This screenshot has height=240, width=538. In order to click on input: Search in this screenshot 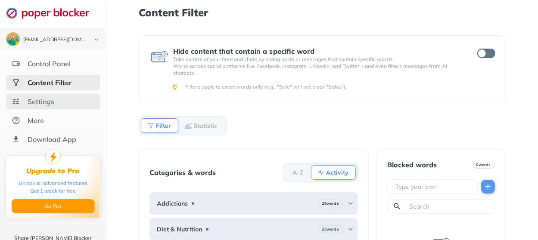, I will do `click(449, 207)`.